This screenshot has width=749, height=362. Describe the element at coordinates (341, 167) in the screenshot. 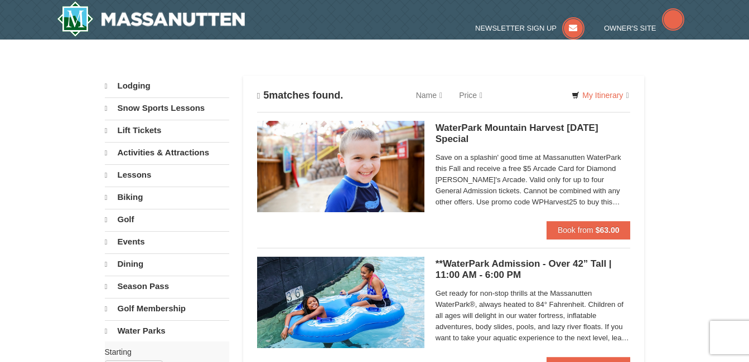

I see `img: 6619917-1412-d332ca3f.jpg` at that location.